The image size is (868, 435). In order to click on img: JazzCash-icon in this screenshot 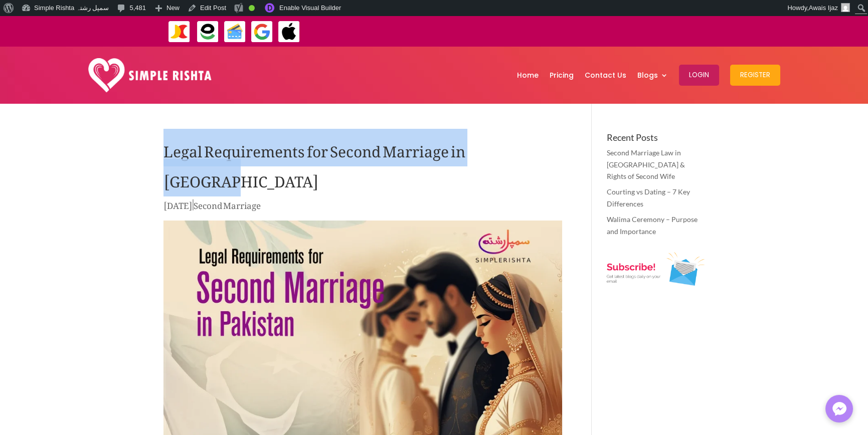, I will do `click(179, 31)`.